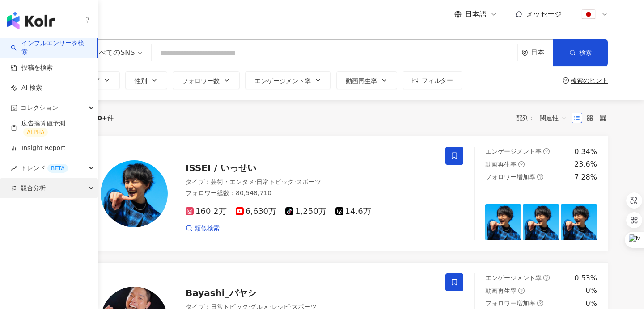 Image resolution: width=644 pixels, height=309 pixels. I want to click on button: フォロワー数, so click(206, 81).